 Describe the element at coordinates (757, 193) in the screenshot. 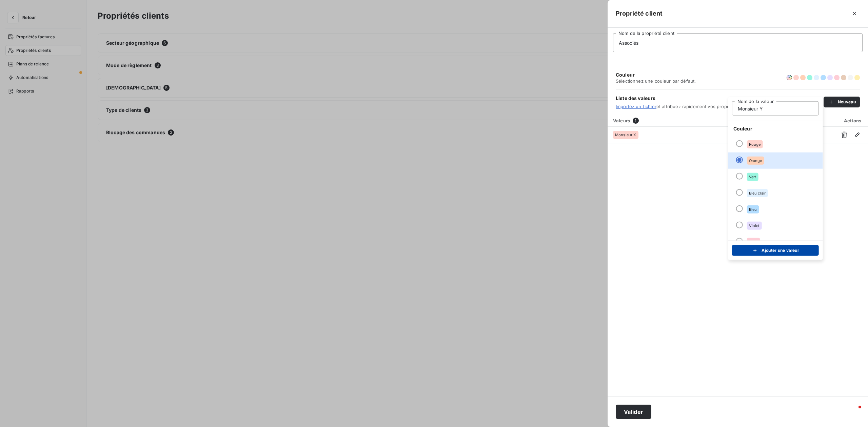

I see `span: Bleu clair` at that location.